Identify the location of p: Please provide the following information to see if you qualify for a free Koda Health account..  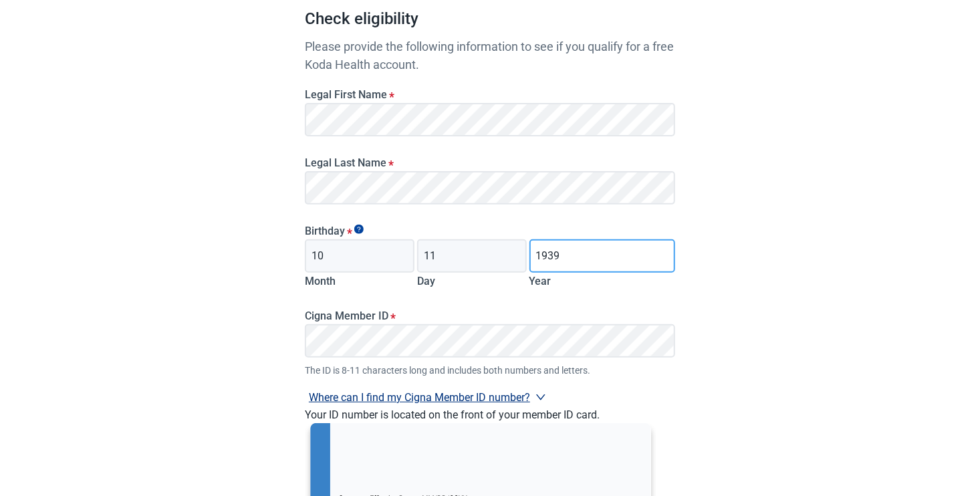
(490, 55).